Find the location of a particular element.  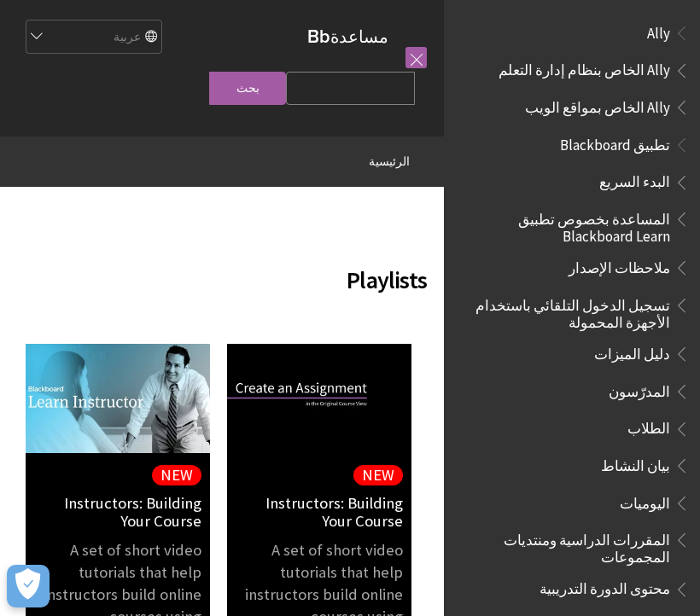

span: Ally الخاص بمواقع الويب is located at coordinates (597, 104).